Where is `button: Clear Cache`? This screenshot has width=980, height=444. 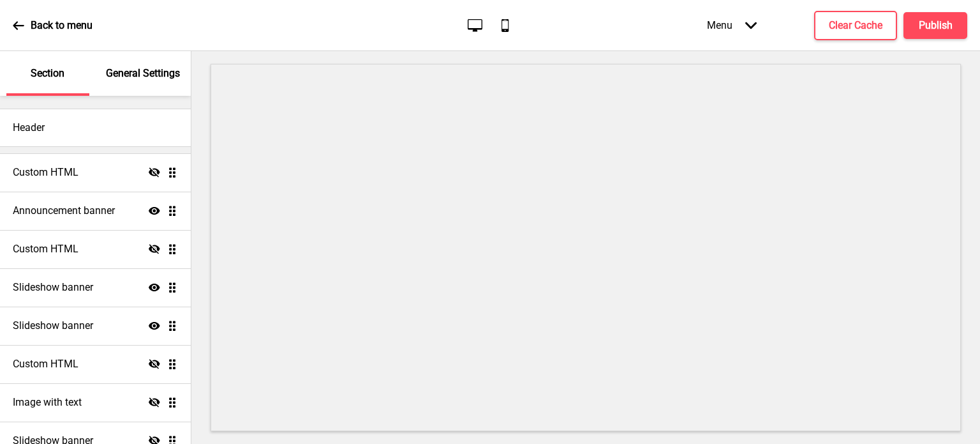 button: Clear Cache is located at coordinates (856, 26).